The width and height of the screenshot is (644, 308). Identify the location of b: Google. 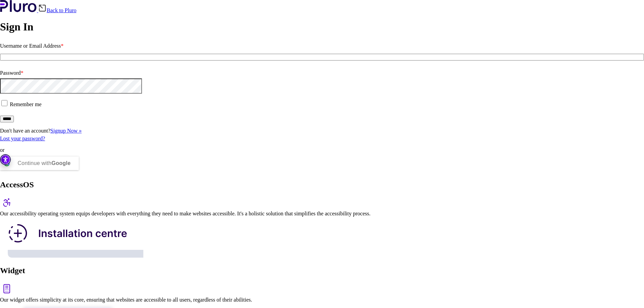
(61, 163).